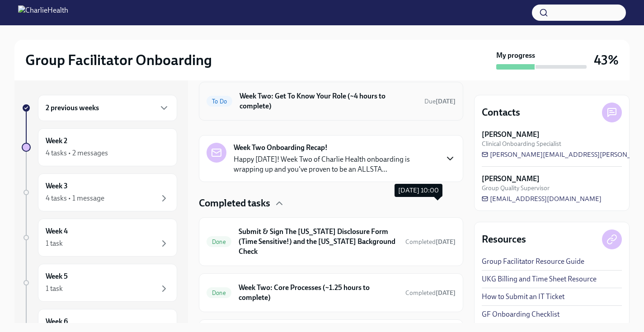 Image resolution: width=644 pixels, height=332 pixels. What do you see at coordinates (77, 153) in the screenshot?
I see `div: 4 tasks • 2 messages` at bounding box center [77, 153].